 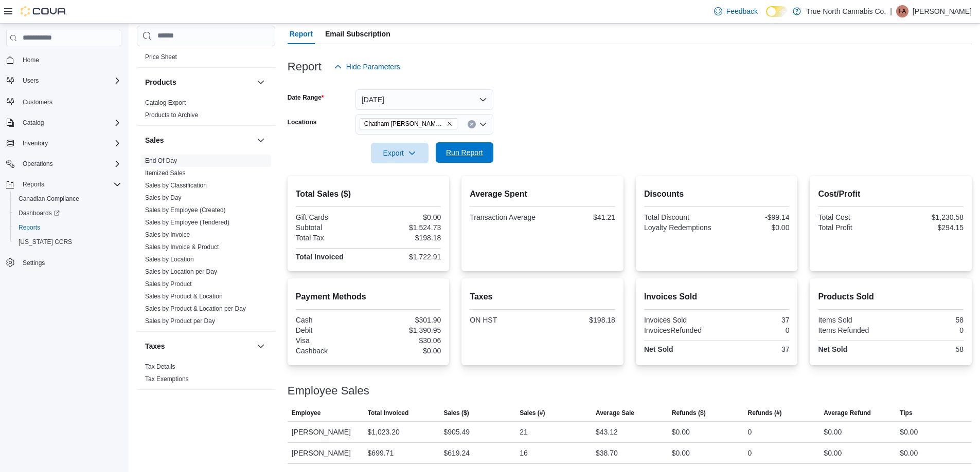 I want to click on h3: Report, so click(x=305, y=67).